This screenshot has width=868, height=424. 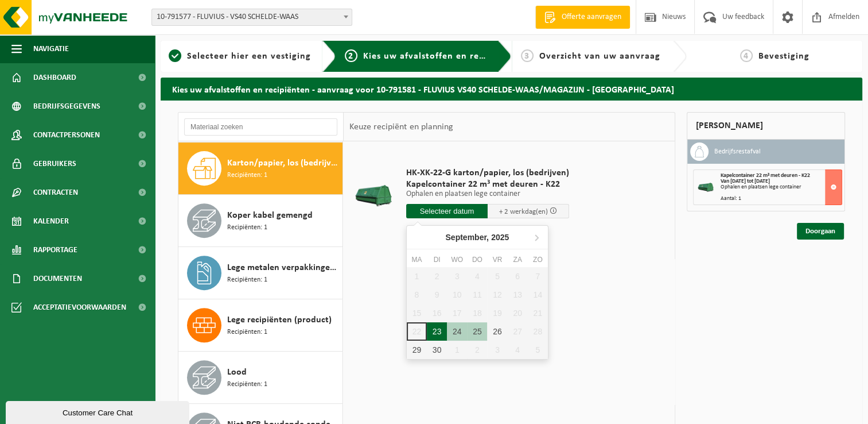 What do you see at coordinates (517, 259) in the screenshot?
I see `div: za` at bounding box center [517, 259].